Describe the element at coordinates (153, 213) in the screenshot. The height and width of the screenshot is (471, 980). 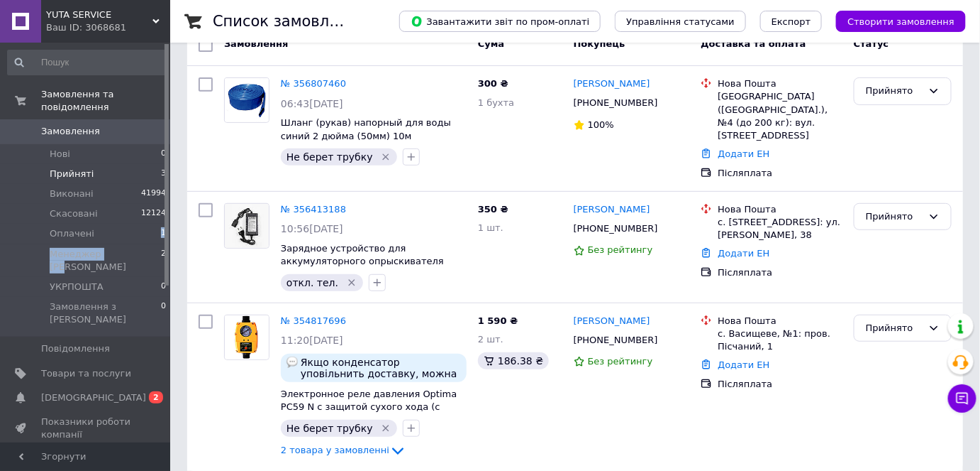
I see `span: 12124` at that location.